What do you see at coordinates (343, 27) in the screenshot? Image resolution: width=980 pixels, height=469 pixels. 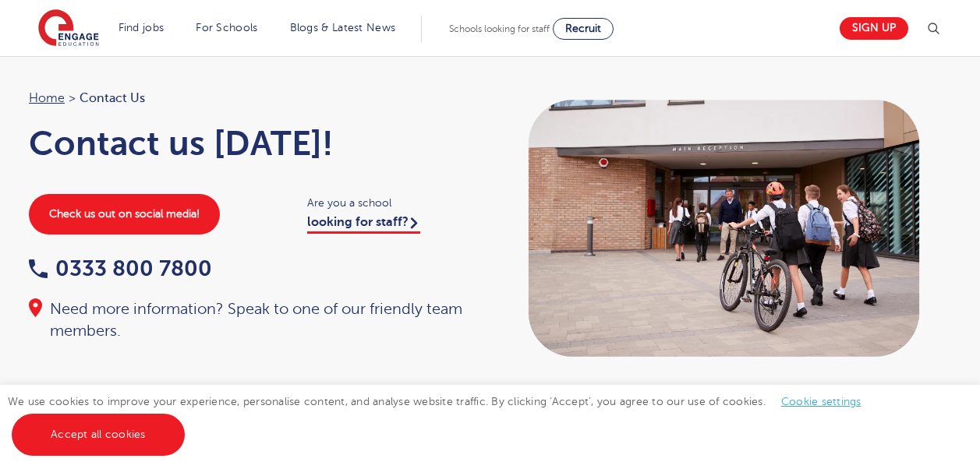 I see `a: Blogs & Latest News` at bounding box center [343, 27].